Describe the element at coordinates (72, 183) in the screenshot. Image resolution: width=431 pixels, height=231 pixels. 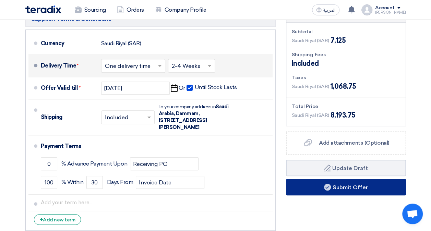
I see `span: % Within` at that location.